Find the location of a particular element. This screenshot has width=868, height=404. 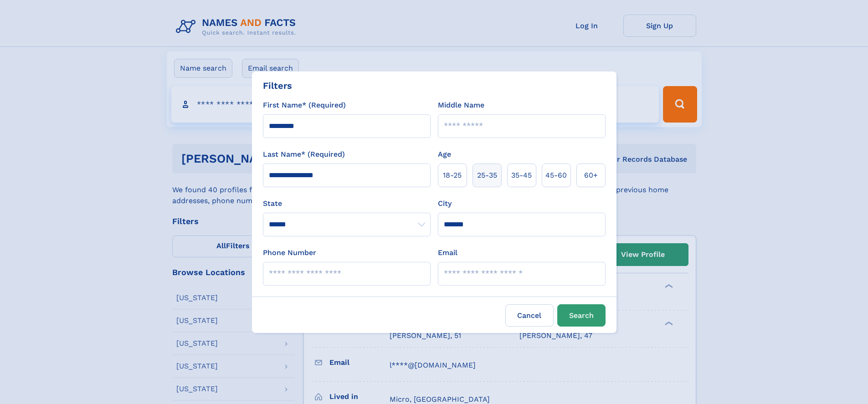

span: 45‑60 is located at coordinates (556, 176).